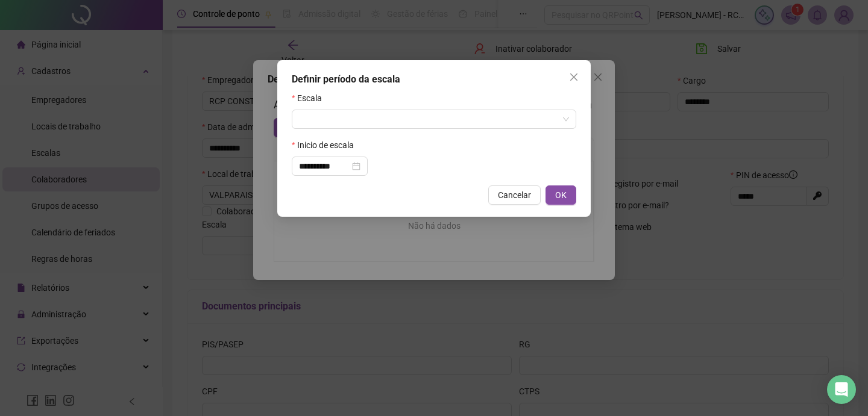 The width and height of the screenshot is (868, 416). What do you see at coordinates (310, 98) in the screenshot?
I see `label: Escala` at bounding box center [310, 98].